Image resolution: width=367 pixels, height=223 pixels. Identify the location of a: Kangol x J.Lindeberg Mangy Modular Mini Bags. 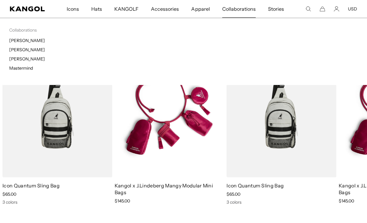
(164, 189).